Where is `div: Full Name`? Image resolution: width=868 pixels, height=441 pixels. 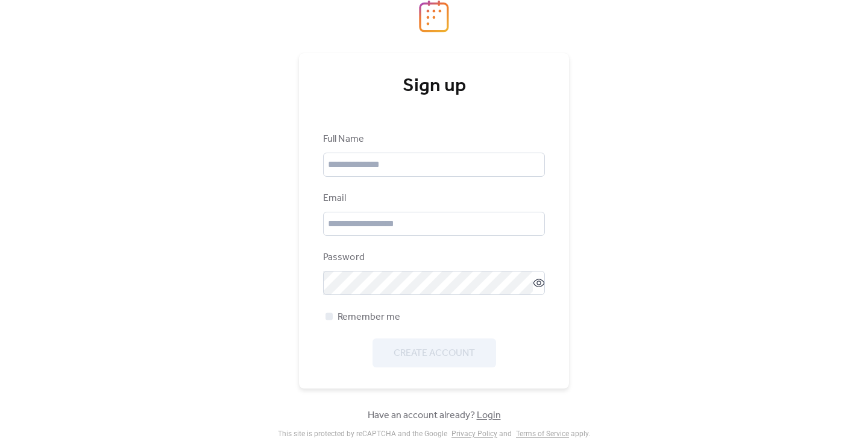
div: Full Name is located at coordinates (433, 140).